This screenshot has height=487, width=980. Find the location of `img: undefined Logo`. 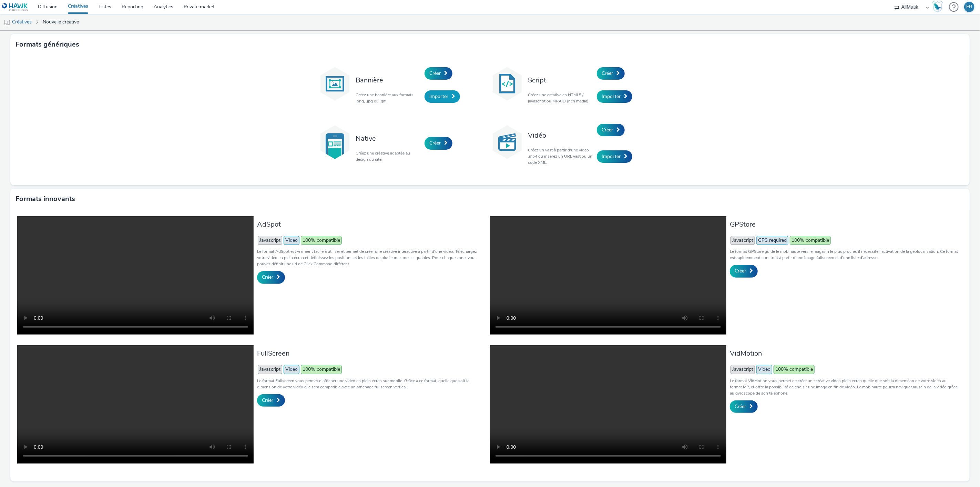

img: undefined Logo is located at coordinates (15, 7).